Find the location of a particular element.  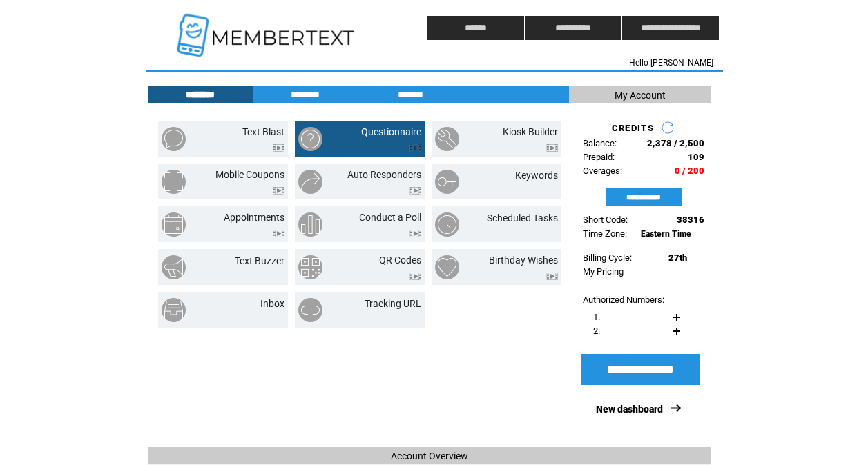

span: Eastern Time is located at coordinates (666, 234).